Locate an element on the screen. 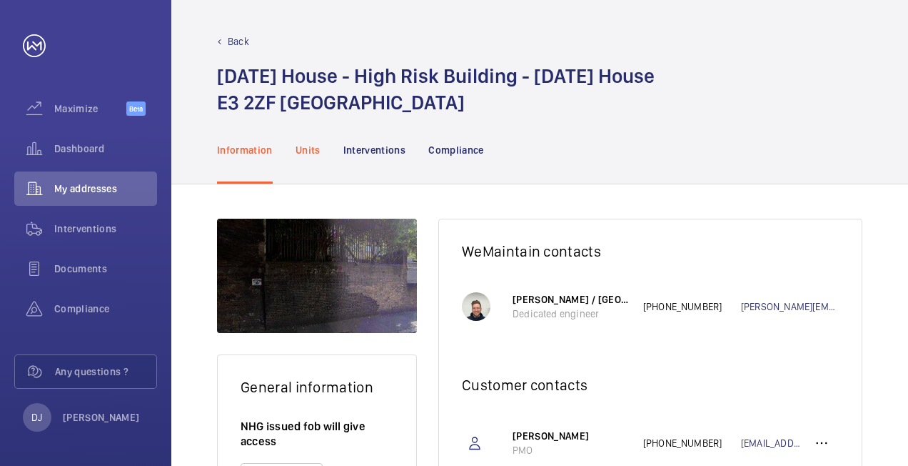  h2: WeMaintain contacts is located at coordinates (650, 251).